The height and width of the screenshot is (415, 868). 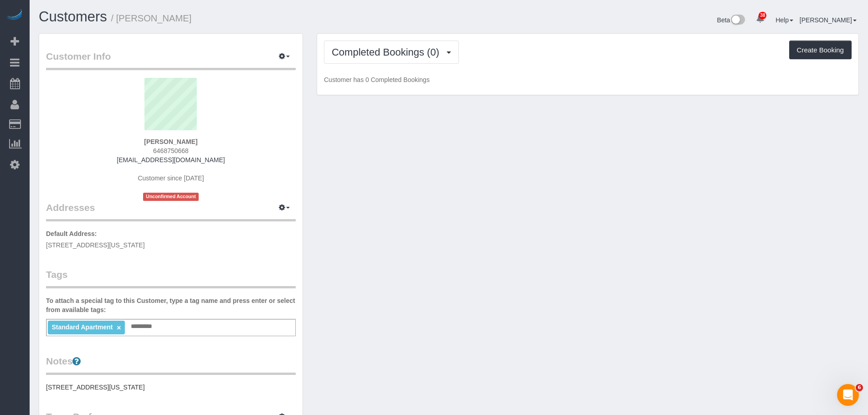 What do you see at coordinates (761, 19) in the screenshot?
I see `a: 38` at bounding box center [761, 19].